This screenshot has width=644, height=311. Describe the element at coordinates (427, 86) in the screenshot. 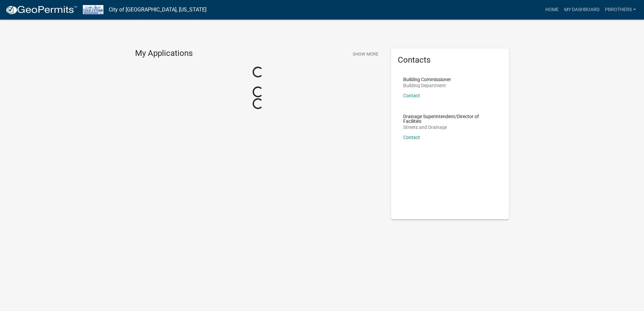

I see `p: Building Department` at that location.